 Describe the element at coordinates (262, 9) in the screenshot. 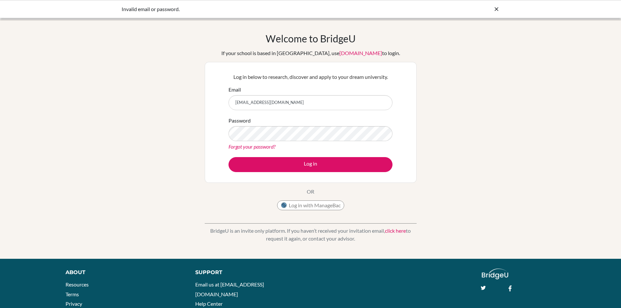

I see `div: Invalid email or password.` at that location.